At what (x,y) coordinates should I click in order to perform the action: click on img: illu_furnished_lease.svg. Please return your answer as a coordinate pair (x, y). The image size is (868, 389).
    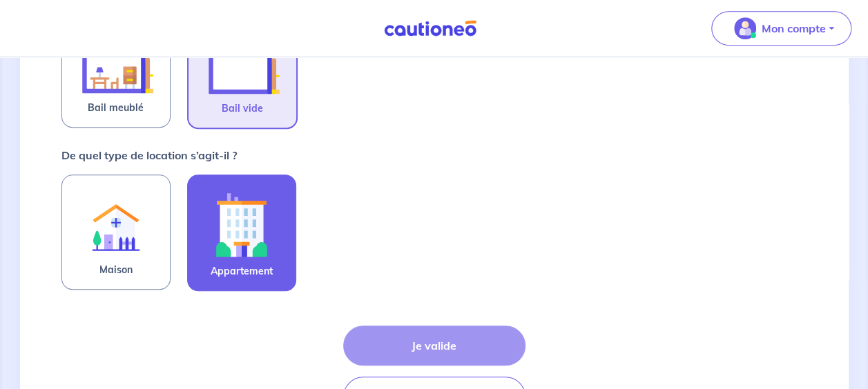
    Looking at the image, I should click on (116, 62).